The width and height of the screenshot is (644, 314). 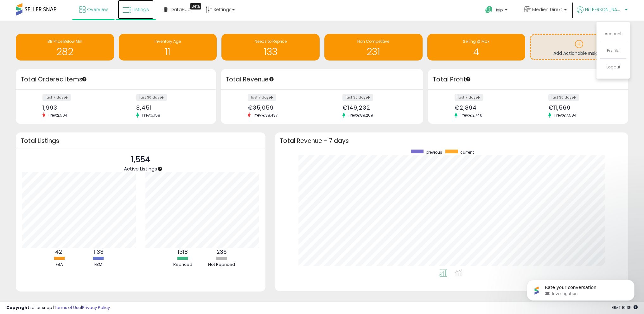 What do you see at coordinates (151, 115) in the screenshot?
I see `span: Prev: 5,158` at bounding box center [151, 115].